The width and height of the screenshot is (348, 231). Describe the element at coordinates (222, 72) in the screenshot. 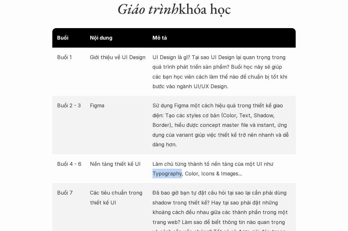

I see `p: UI Design là gì? Tại sao UI Design lại quan trọng trong quá trình phát triển sản phẩm? Buổi học n...` at that location.